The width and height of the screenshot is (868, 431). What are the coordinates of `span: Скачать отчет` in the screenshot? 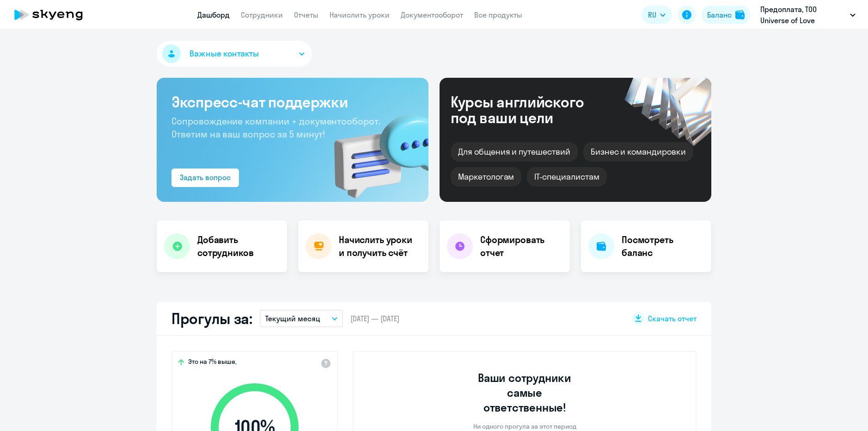 It's located at (672, 318).